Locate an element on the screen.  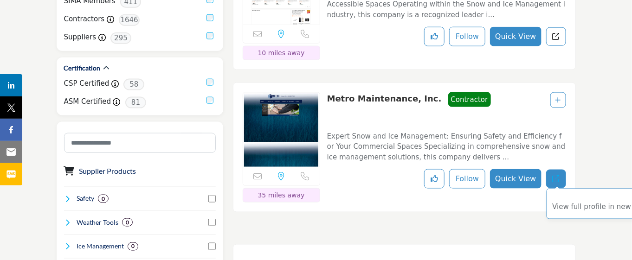
input: Select Ice Management checkbox is located at coordinates (212, 247).